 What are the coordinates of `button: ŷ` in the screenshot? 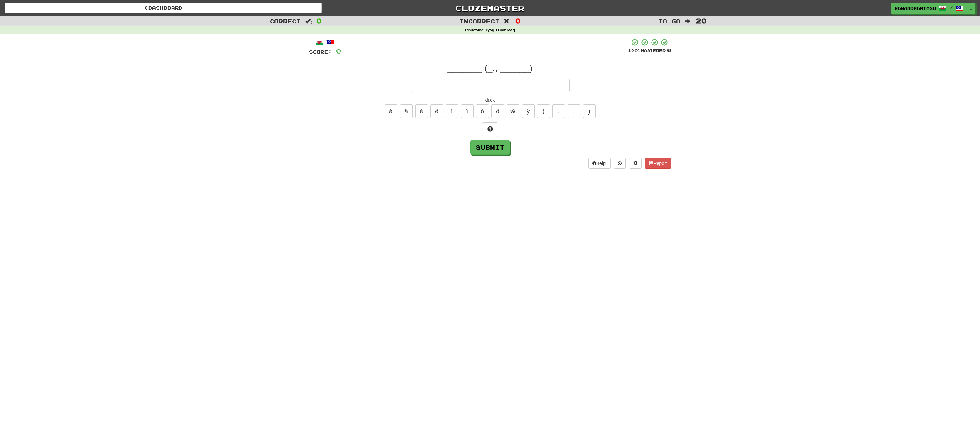 It's located at (528, 111).